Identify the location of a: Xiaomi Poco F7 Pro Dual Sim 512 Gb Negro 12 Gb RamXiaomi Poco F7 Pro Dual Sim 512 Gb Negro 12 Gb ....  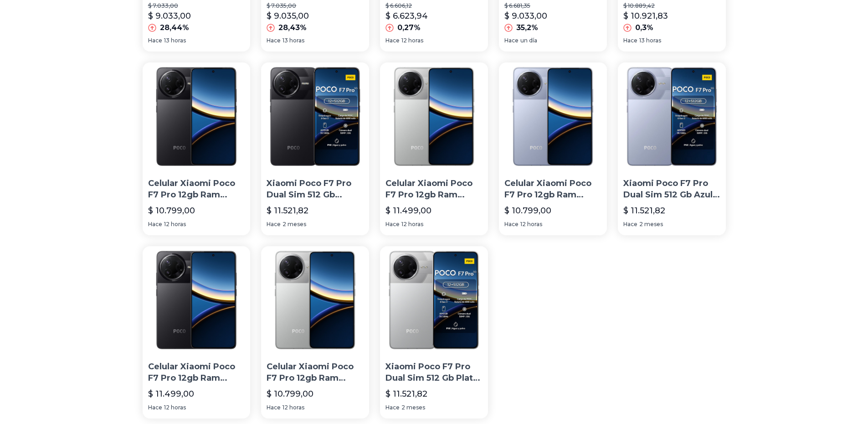
(315, 149).